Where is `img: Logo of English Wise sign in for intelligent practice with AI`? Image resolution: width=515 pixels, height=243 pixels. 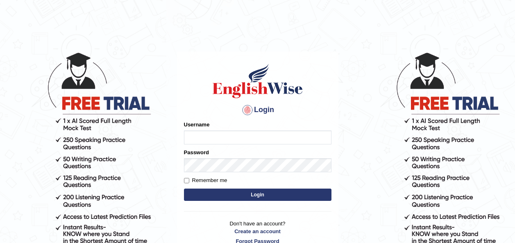 img: Logo of English Wise sign in for intelligent practice with AI is located at coordinates (258, 81).